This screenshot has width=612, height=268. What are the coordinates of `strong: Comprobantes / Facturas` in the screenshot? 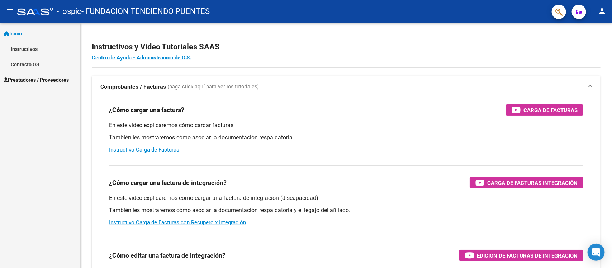 It's located at (133, 87).